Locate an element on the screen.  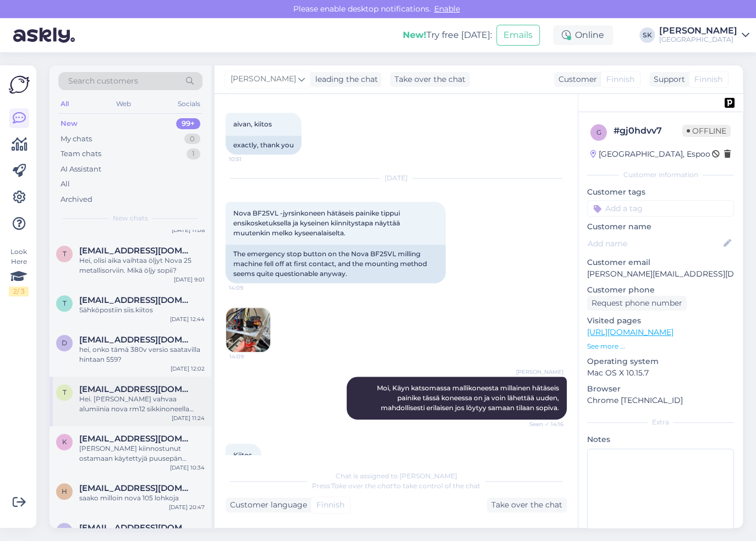
p: Notes is located at coordinates (660, 439).